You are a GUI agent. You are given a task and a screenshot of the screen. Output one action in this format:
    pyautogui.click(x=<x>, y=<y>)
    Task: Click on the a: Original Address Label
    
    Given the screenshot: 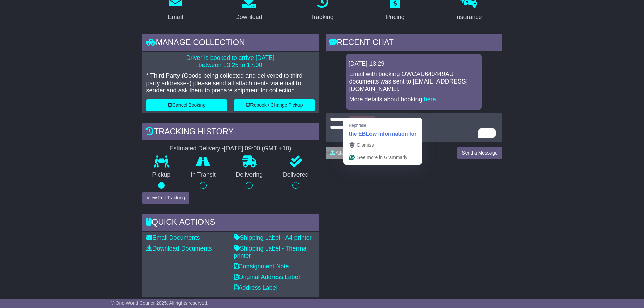 What is the action you would take?
    pyautogui.click(x=266, y=277)
    